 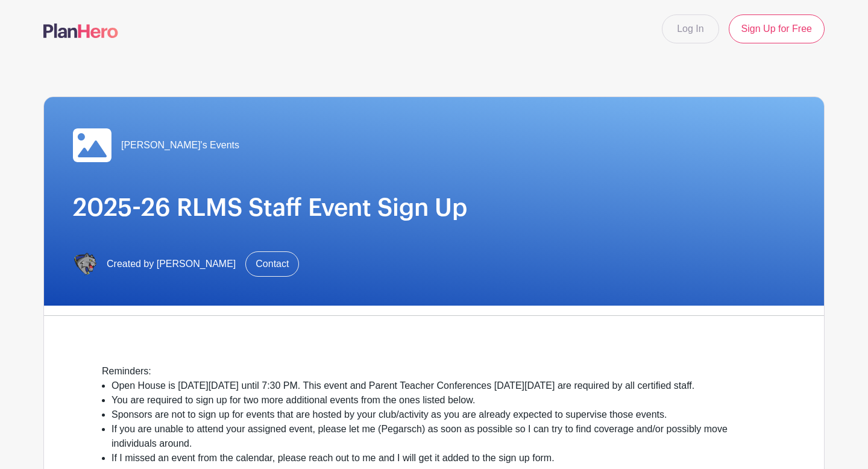 What do you see at coordinates (272, 264) in the screenshot?
I see `a: Contact` at bounding box center [272, 264].